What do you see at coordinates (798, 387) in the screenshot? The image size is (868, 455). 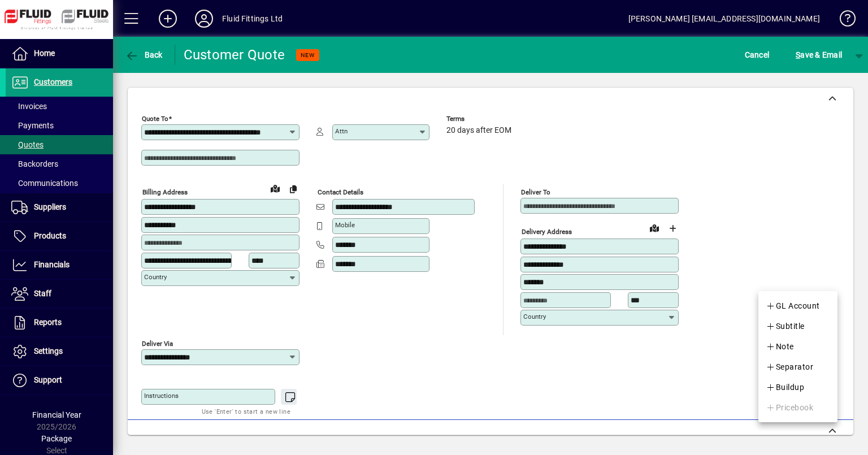 I see `button: Buildup` at bounding box center [798, 387].